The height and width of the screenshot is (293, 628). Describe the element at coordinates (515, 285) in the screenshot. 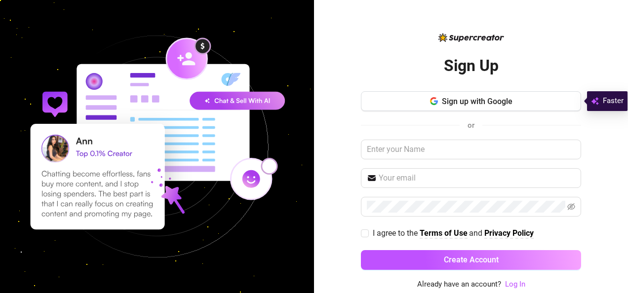

I see `a: Log In` at that location.